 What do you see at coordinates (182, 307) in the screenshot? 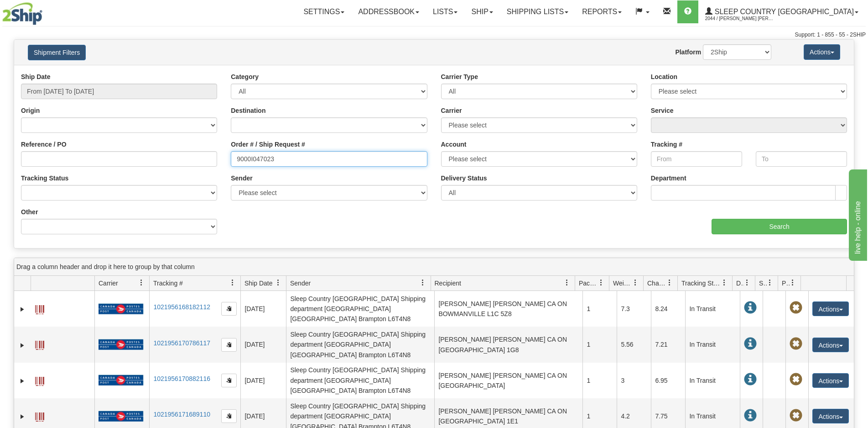
I see `a: 1021956168182112` at bounding box center [182, 307].